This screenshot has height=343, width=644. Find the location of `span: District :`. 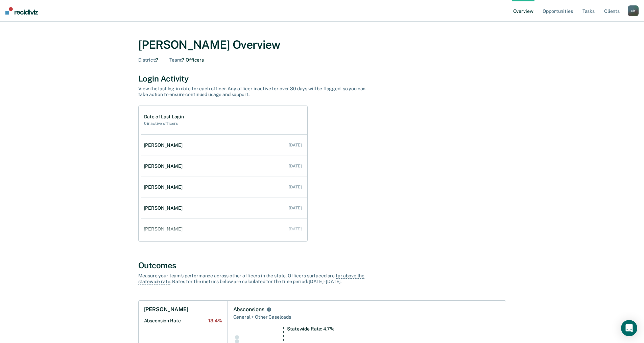

span: District : is located at coordinates (147, 59).